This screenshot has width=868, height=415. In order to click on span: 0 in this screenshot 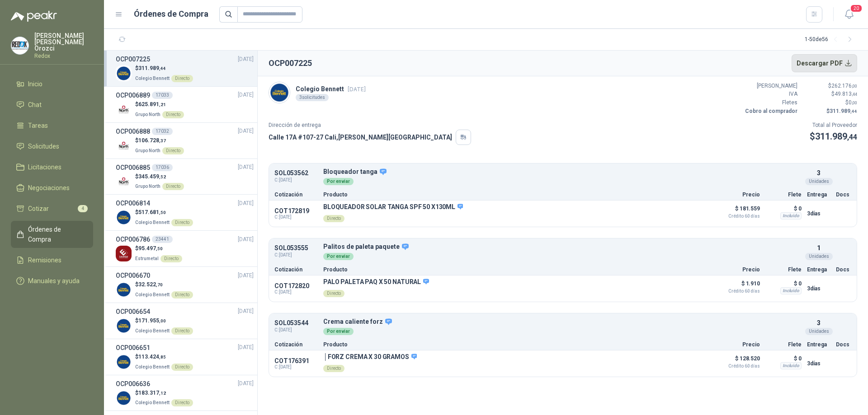, I will do `click(853, 103)`.